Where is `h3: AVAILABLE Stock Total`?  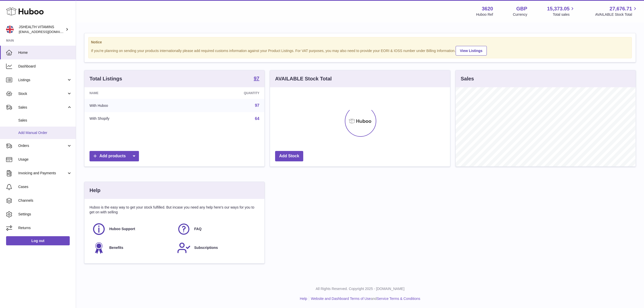
h3: AVAILABLE Stock Total is located at coordinates (303, 79).